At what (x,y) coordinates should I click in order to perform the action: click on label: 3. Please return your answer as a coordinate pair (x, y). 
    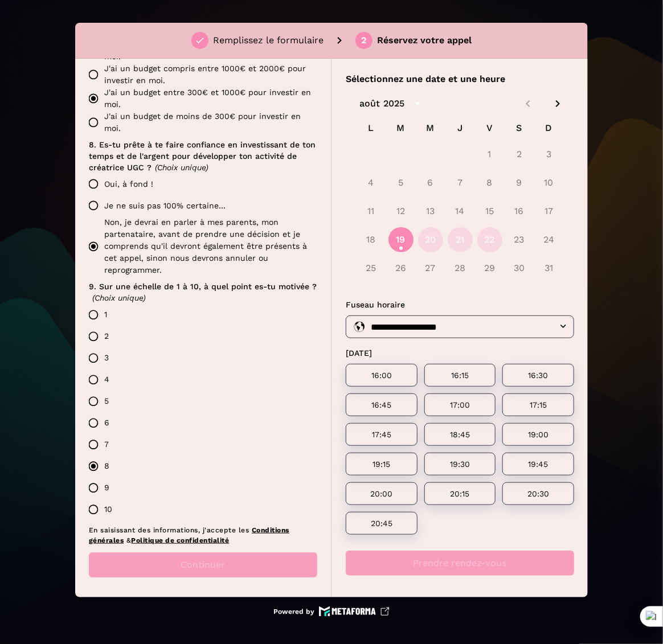
    Looking at the image, I should click on (200, 358).